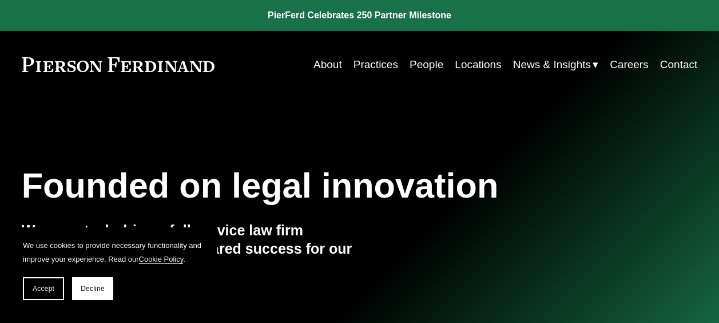 Image resolution: width=719 pixels, height=323 pixels. Describe the element at coordinates (328, 65) in the screenshot. I see `a: About` at that location.